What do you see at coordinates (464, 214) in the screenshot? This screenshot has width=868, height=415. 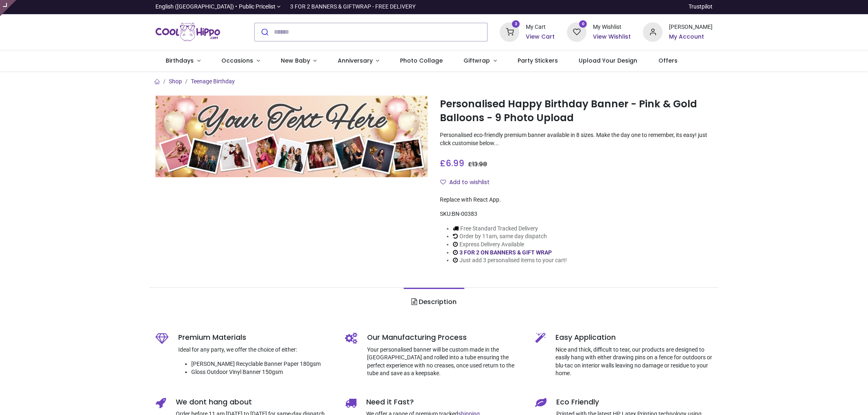 I see `span: BN-00383` at bounding box center [464, 214].